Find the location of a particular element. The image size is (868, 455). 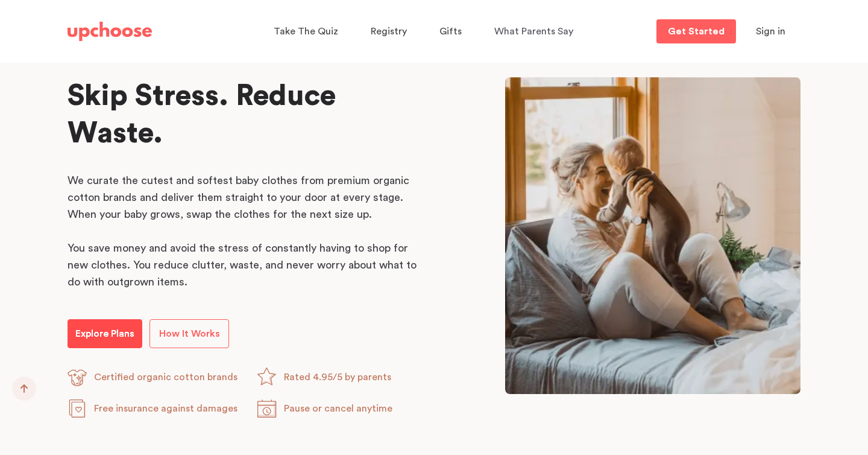

span: Certified organic cotton brands is located at coordinates (166, 376).